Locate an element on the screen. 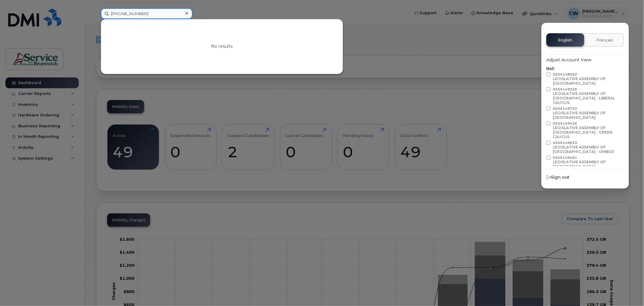 Image resolution: width=644 pixels, height=306 pixels. span: 0555149633 is located at coordinates (588, 147).